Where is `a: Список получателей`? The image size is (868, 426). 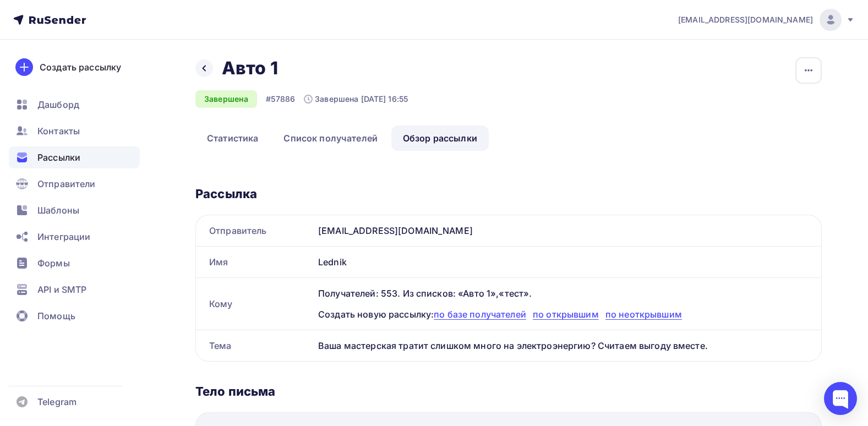 a: Список получателей is located at coordinates (330, 138).